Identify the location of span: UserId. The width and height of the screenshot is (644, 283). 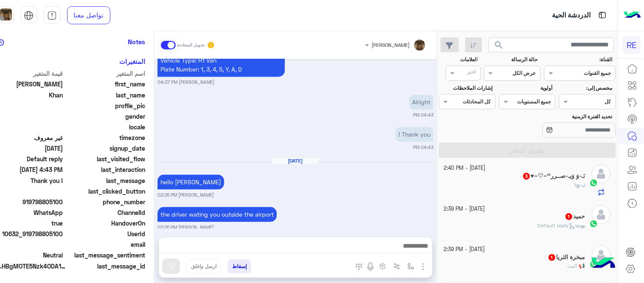
(105, 234).